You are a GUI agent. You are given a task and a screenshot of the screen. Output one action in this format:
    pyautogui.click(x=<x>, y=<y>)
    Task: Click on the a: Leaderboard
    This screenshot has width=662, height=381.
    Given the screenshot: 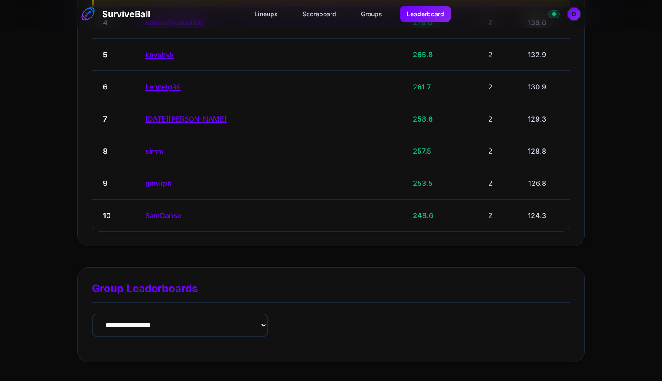 What is the action you would take?
    pyautogui.click(x=425, y=14)
    